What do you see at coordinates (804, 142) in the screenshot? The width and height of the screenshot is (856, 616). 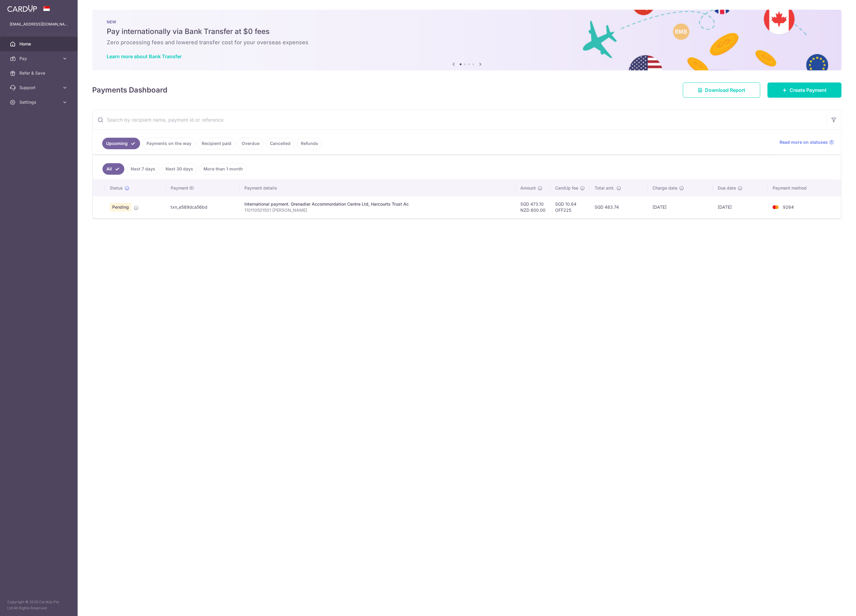 I see `span: Read more on statuses` at bounding box center [804, 142].